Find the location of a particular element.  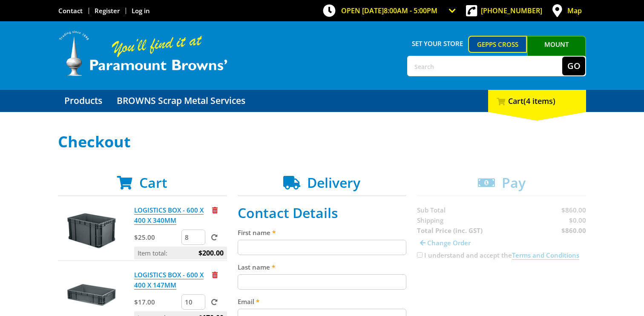

input: Please enter your first name. is located at coordinates (322, 247).